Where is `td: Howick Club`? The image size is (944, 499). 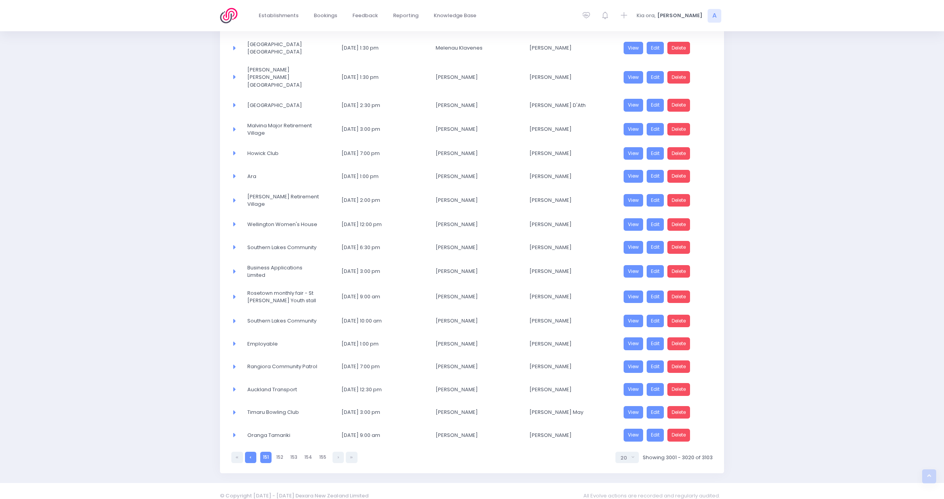 td: Howick Club is located at coordinates (289, 153).